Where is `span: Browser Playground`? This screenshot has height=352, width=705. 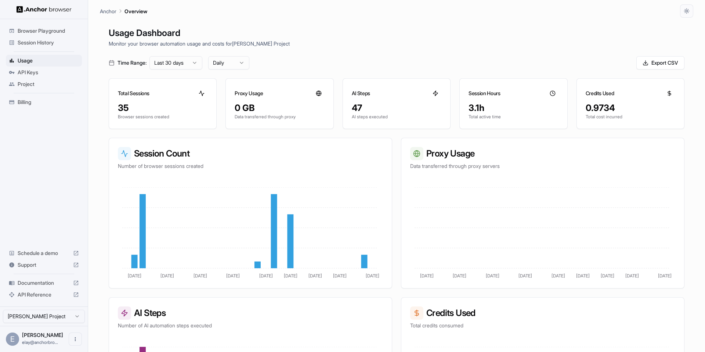 span: Browser Playground is located at coordinates (48, 31).